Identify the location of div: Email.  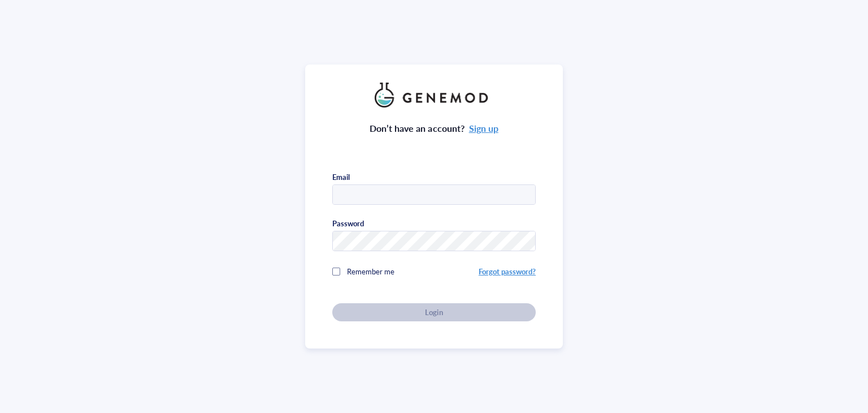
(341, 177).